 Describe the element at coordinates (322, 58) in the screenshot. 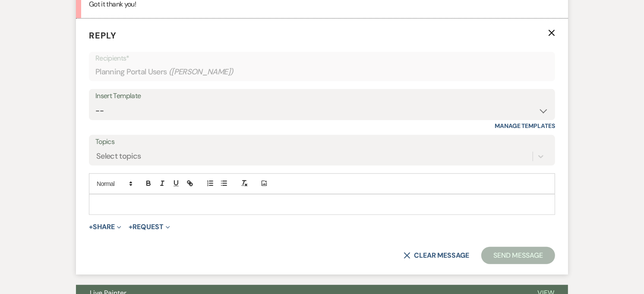

I see `p: Recipients*` at that location.